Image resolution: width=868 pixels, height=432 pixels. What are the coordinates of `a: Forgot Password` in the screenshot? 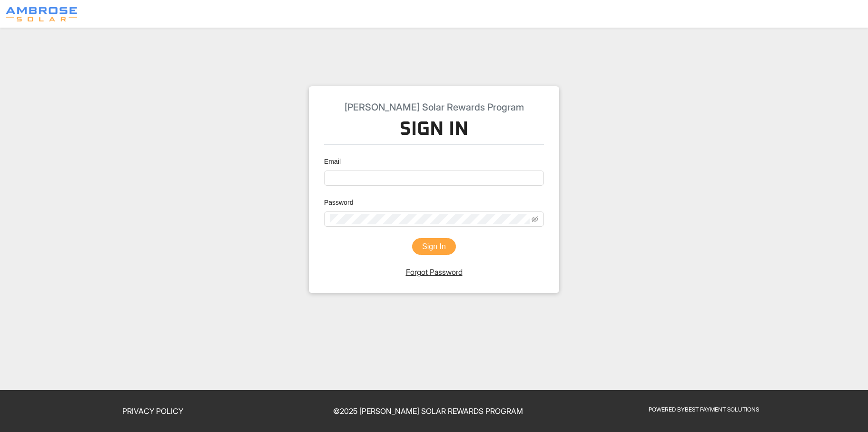 It's located at (434, 272).